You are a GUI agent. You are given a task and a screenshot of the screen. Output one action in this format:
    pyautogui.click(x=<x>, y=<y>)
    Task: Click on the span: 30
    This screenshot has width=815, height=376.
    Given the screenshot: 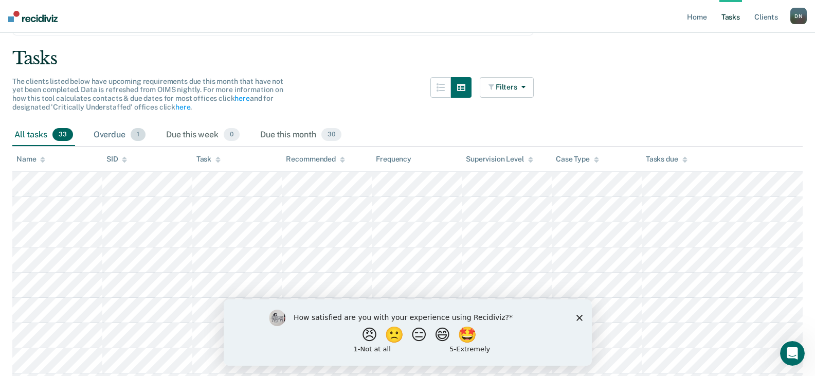 What is the action you would take?
    pyautogui.click(x=331, y=135)
    